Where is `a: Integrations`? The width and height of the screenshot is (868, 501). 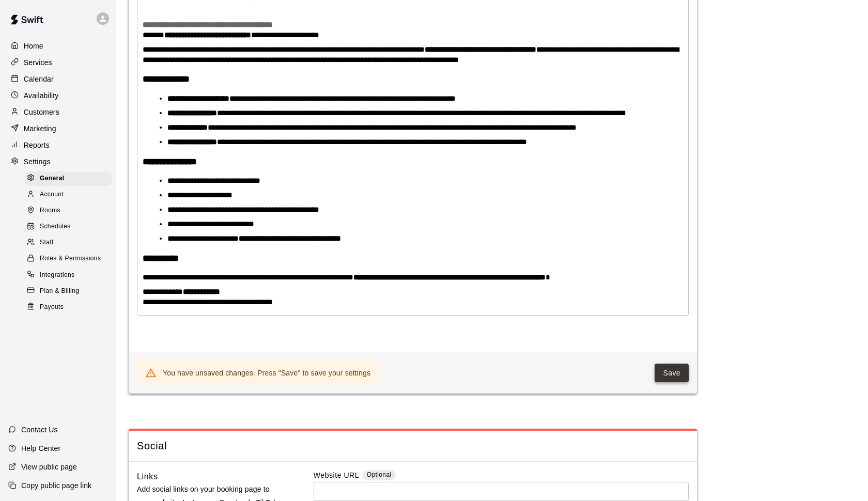
a: Integrations is located at coordinates (70, 275).